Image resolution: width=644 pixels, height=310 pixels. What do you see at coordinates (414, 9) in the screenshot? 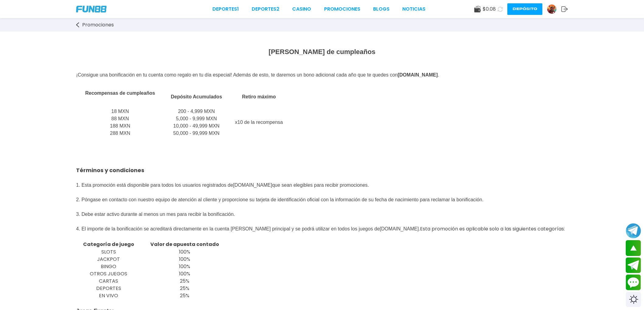
I see `a: NOTICIAS` at bounding box center [414, 9].